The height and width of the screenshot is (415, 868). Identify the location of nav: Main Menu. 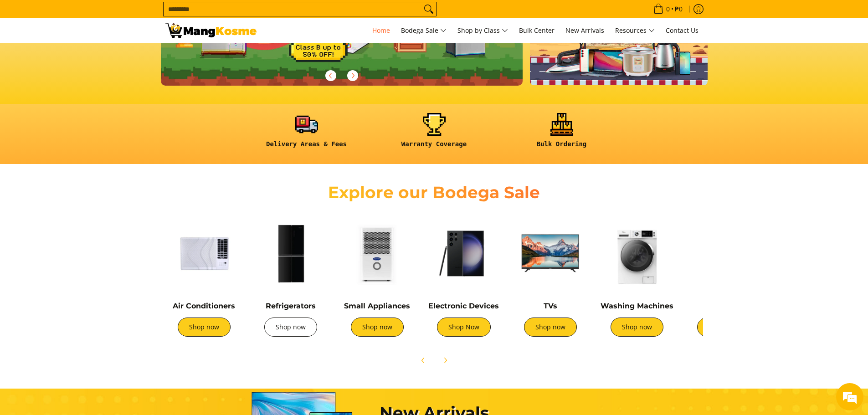
(485, 30).